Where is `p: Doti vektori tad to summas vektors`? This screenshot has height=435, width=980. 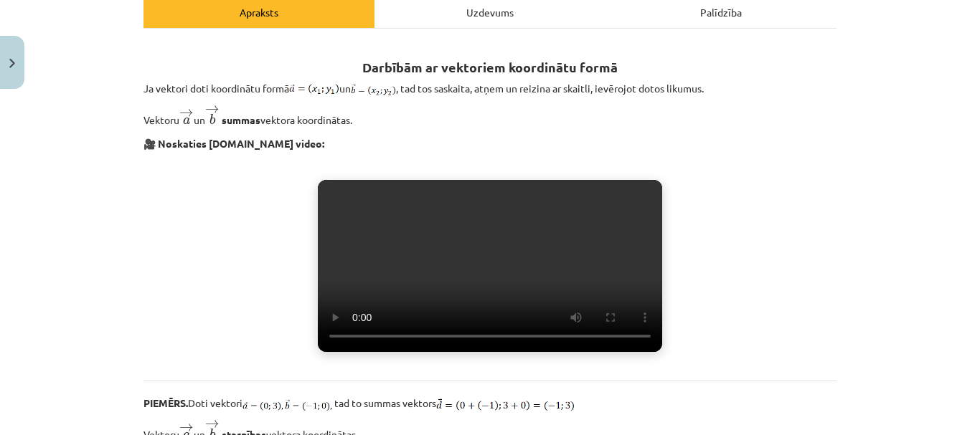
p: Doti vektori tad to summas vektors is located at coordinates (490, 403).